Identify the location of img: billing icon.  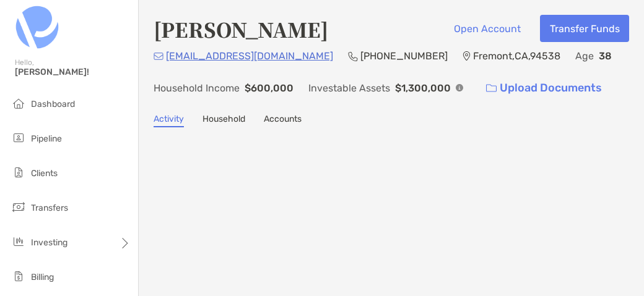
(19, 277).